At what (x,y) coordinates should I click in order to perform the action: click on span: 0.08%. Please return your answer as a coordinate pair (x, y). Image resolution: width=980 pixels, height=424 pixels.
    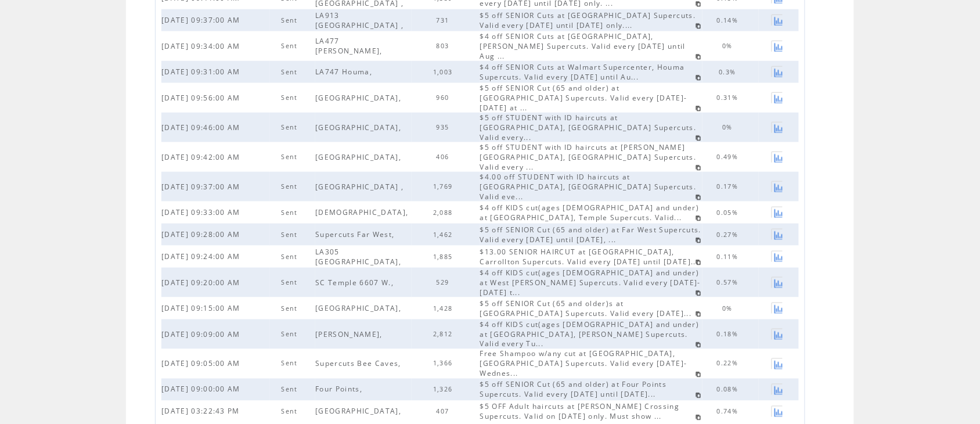
    Looking at the image, I should click on (729, 390).